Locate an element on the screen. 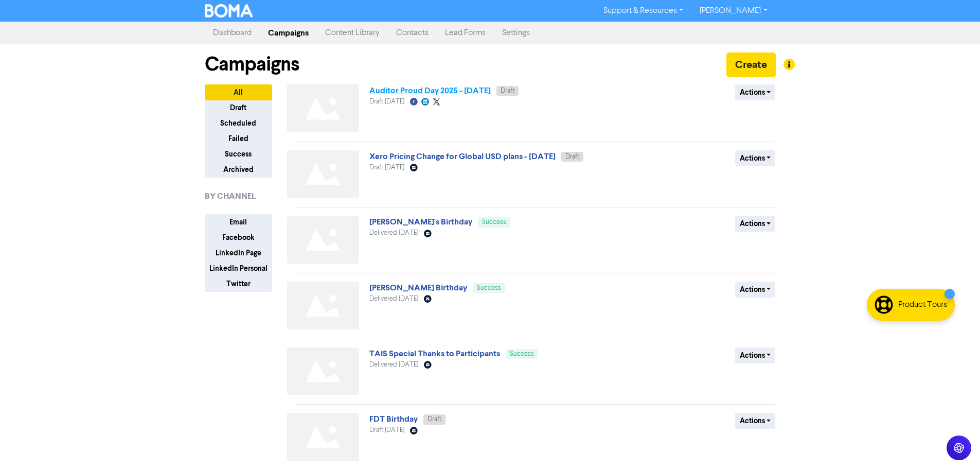  a: Dashboard is located at coordinates (232, 33).